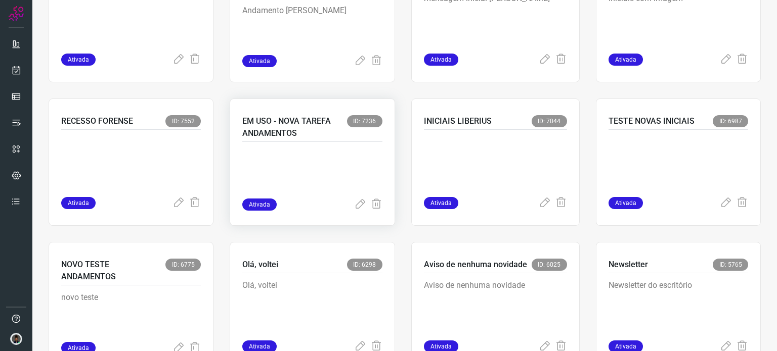 This screenshot has height=351, width=777. Describe the element at coordinates (549, 265) in the screenshot. I see `span: ID: 6025` at that location.